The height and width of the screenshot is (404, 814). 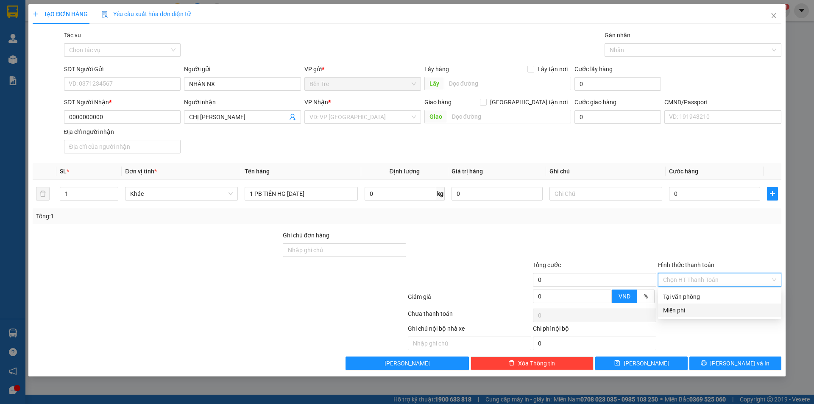 What do you see at coordinates (624, 296) in the screenshot?
I see `span: VND` at bounding box center [624, 296].